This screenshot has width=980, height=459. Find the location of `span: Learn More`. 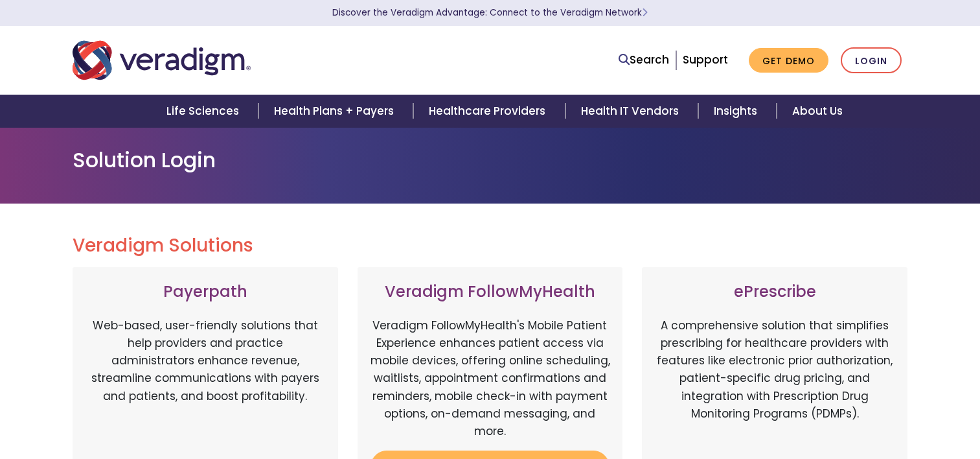

span: Learn More is located at coordinates (645, 13).